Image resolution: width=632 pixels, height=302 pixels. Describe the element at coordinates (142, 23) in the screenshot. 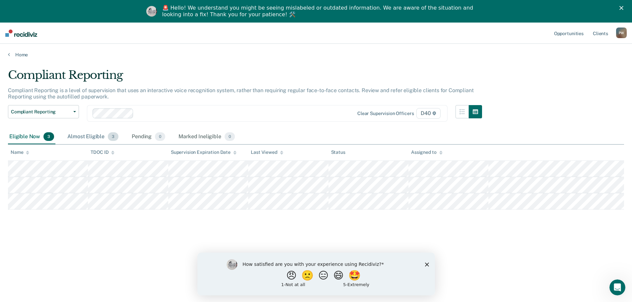

I see `button: 4` at that location.